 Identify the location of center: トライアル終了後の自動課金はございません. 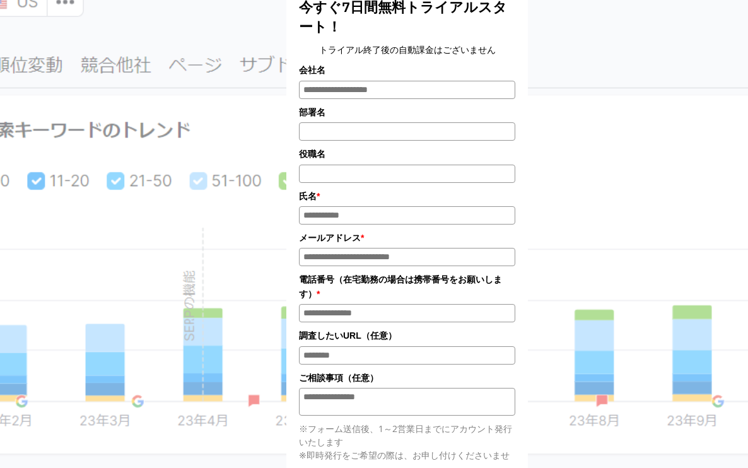
(407, 50).